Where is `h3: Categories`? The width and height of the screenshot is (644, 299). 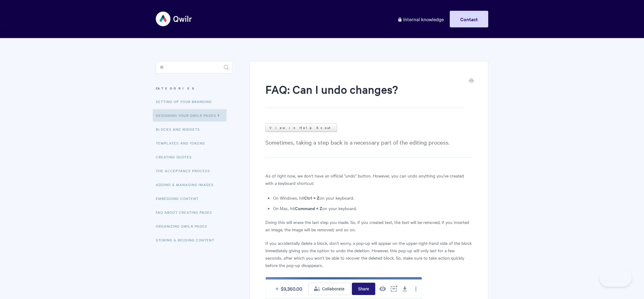
h3: Categories is located at coordinates (194, 88).